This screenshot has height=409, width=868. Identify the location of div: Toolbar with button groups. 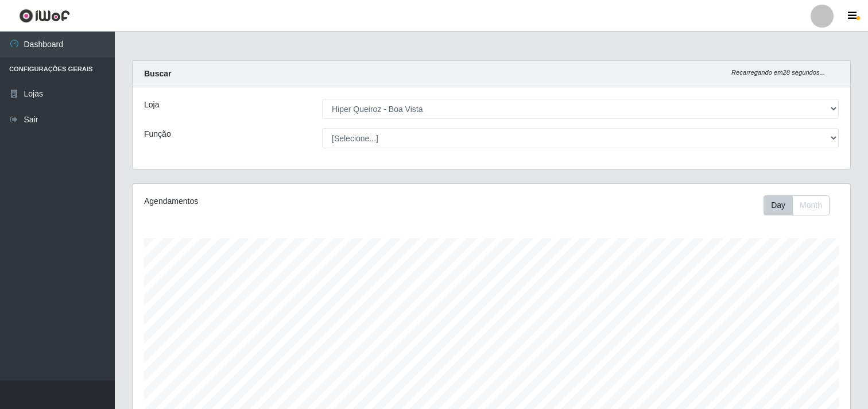
(800, 205).